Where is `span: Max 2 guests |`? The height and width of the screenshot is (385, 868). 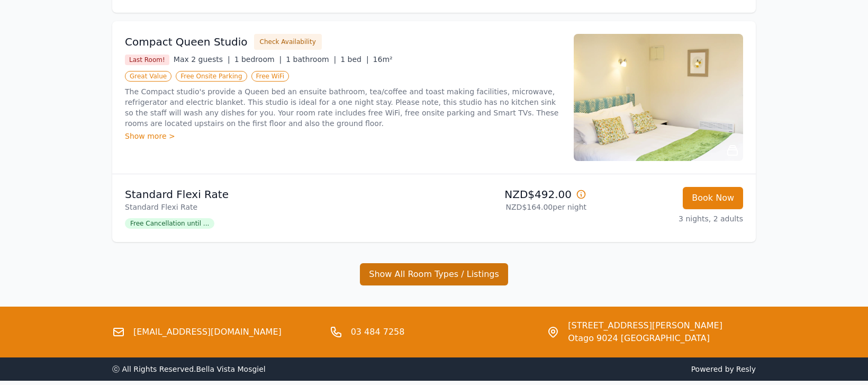 span: Max 2 guests | is located at coordinates (201, 60).